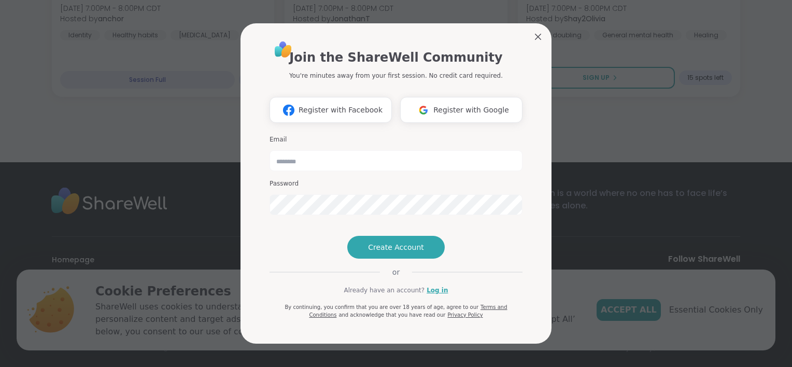  I want to click on h1: Join the ShareWell Community, so click(395, 58).